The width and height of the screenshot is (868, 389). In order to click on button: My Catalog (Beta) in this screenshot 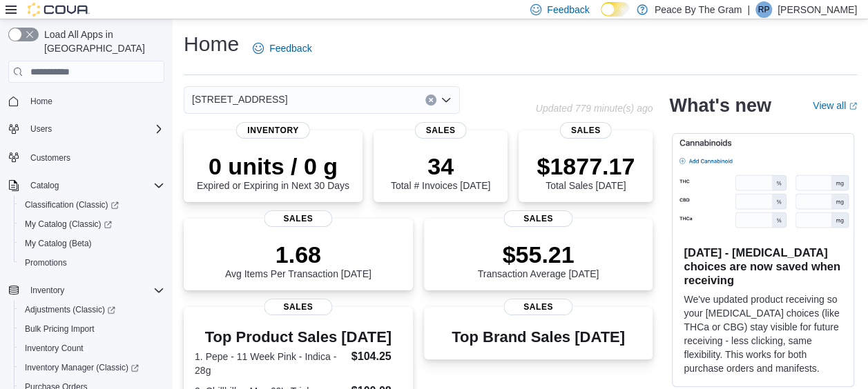, I will do `click(92, 243)`.